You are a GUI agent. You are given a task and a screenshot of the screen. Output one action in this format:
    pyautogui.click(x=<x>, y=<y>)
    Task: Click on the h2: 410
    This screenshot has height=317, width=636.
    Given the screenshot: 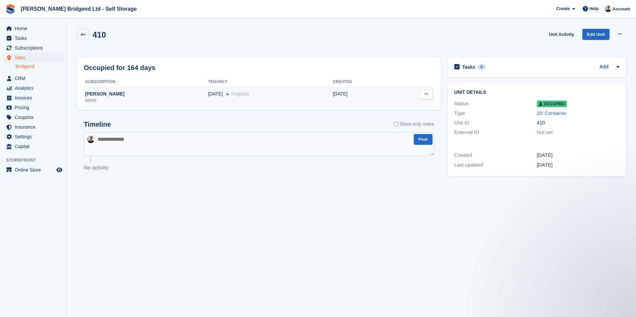 What is the action you would take?
    pyautogui.click(x=99, y=35)
    